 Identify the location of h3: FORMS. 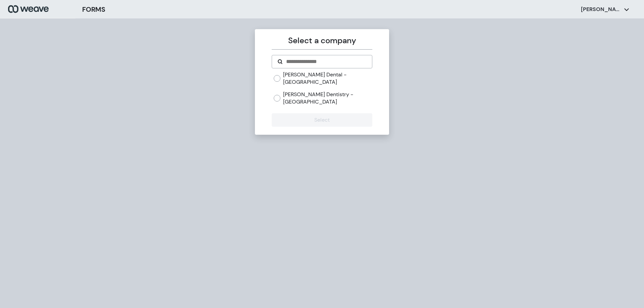
(94, 9).